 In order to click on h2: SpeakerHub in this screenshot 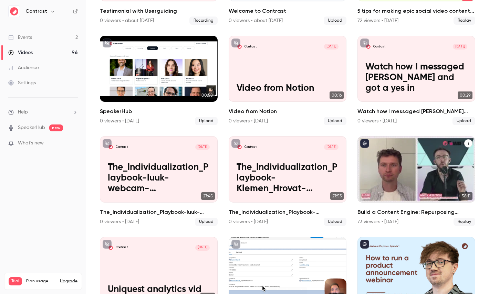, I will do `click(159, 112)`.